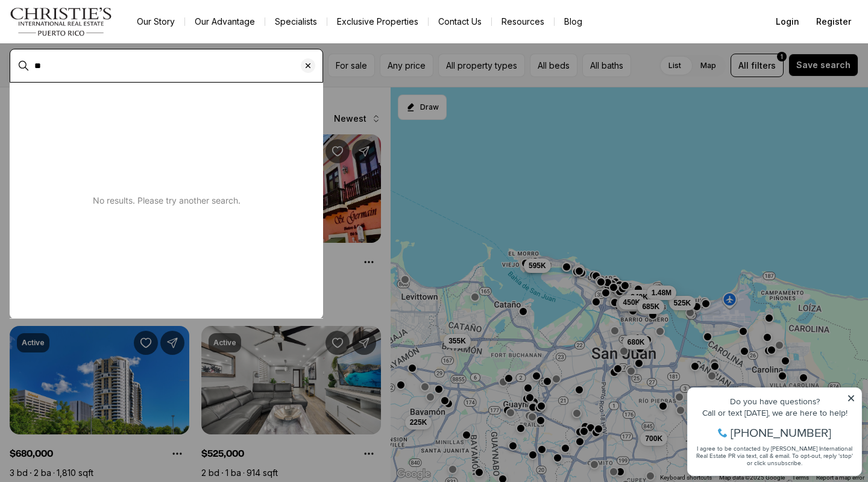 The image size is (868, 482). Describe the element at coordinates (833, 22) in the screenshot. I see `button: Register` at that location.